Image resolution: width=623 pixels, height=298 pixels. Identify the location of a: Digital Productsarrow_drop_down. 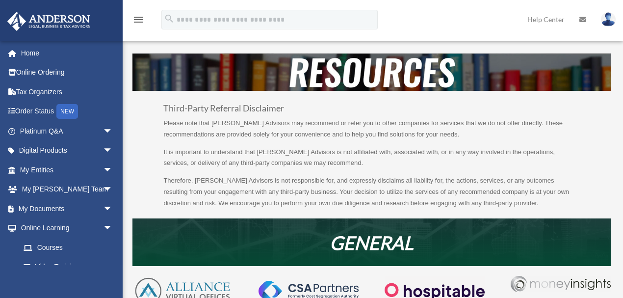
(67, 150).